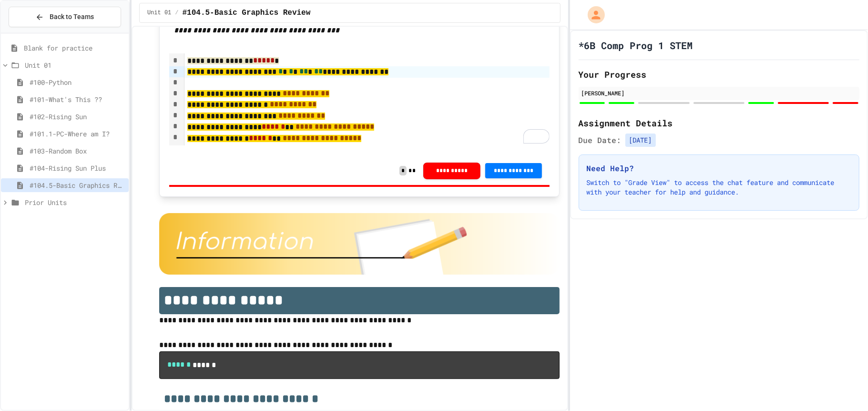 The height and width of the screenshot is (411, 868). What do you see at coordinates (77, 99) in the screenshot?
I see `span: #101-What's This ??` at bounding box center [77, 99].